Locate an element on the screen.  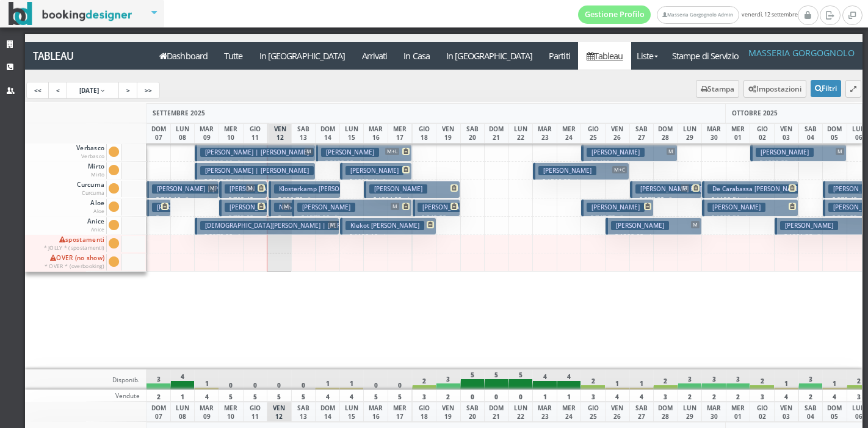
div: DOM 07 is located at coordinates (158, 133).